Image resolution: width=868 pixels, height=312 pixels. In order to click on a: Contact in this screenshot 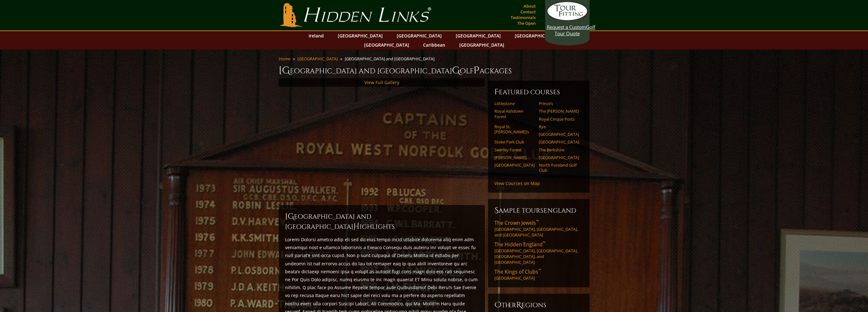, I will do `click(528, 11)`.